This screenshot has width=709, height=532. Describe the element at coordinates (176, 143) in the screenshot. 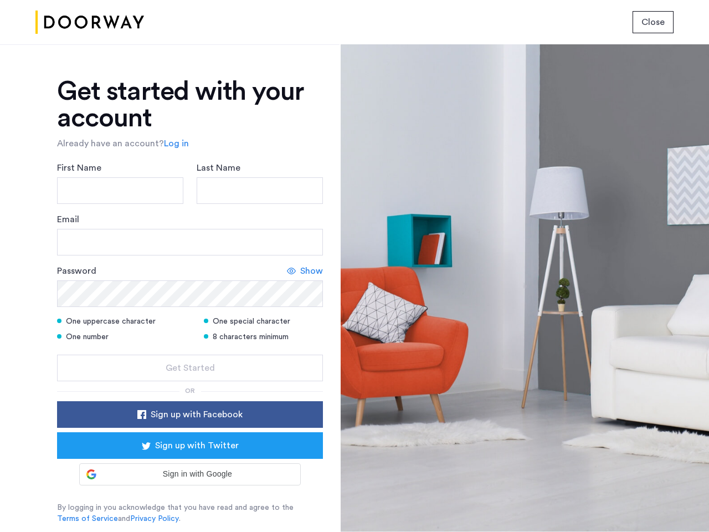

I see `a: Log in` at that location.